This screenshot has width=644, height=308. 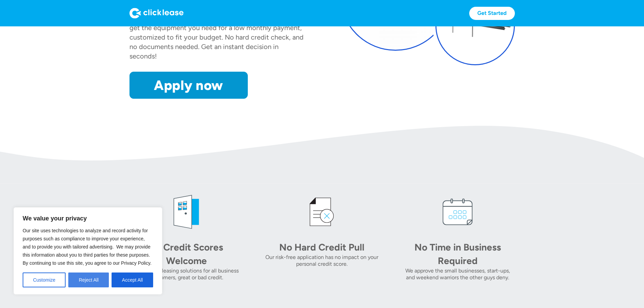 What do you see at coordinates (458, 274) in the screenshot?
I see `div: We approve the small businesses, start-ups, and weekend warriors the other guys deny.` at bounding box center [458, 274].